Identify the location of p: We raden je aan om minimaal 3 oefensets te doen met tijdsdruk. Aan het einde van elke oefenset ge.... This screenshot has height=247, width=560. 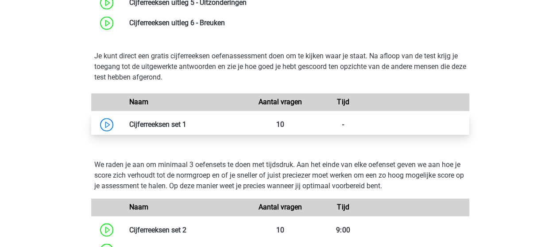
(280, 176).